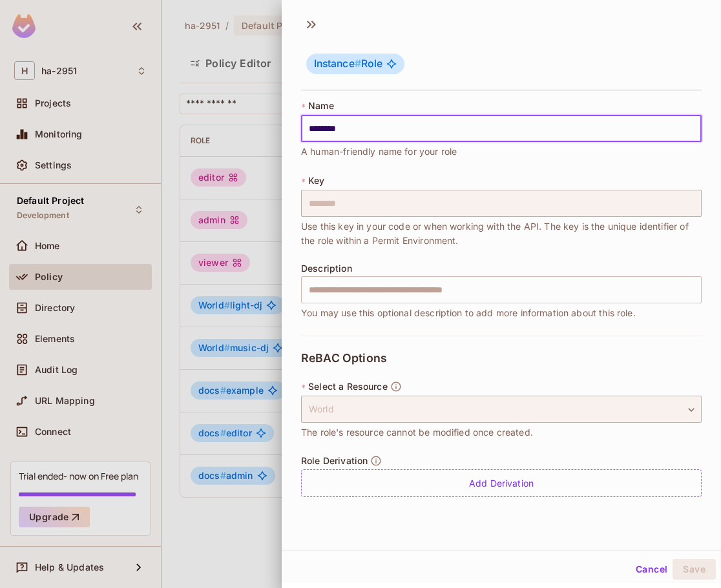 Image resolution: width=721 pixels, height=588 pixels. I want to click on span: Role Derivation, so click(334, 461).